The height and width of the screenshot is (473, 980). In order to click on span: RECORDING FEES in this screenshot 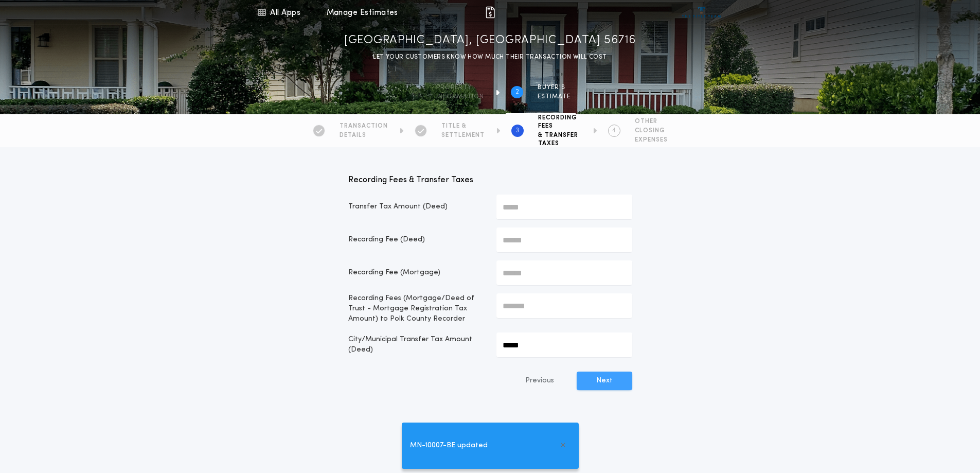, I will do `click(560, 122)`.